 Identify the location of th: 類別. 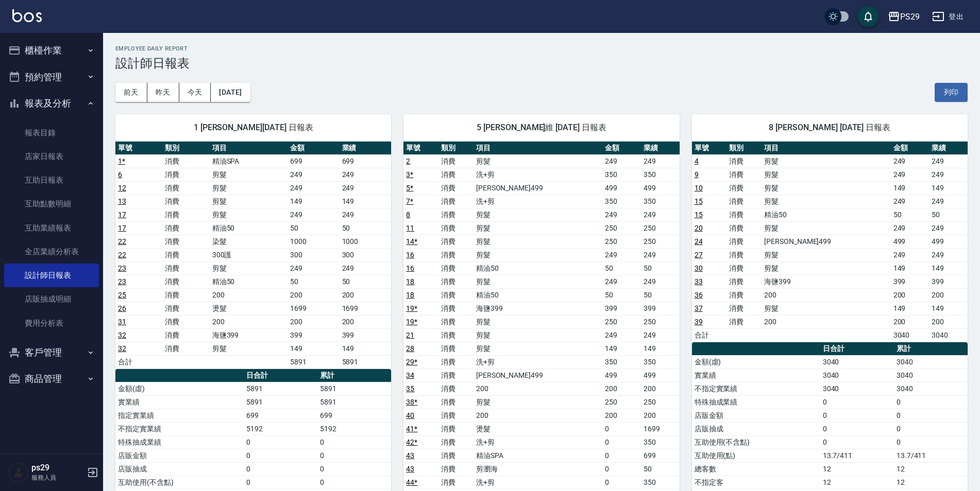
(744, 148).